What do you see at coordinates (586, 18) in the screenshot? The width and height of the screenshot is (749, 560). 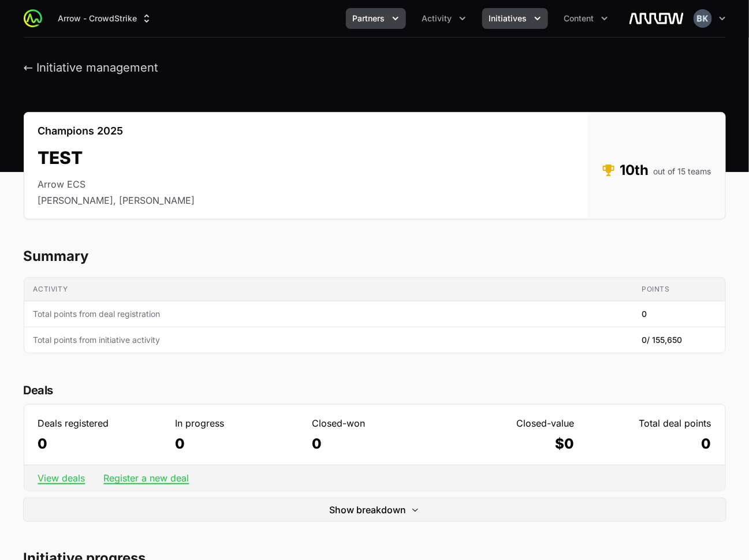 I see `div: Content menu` at bounding box center [586, 18].